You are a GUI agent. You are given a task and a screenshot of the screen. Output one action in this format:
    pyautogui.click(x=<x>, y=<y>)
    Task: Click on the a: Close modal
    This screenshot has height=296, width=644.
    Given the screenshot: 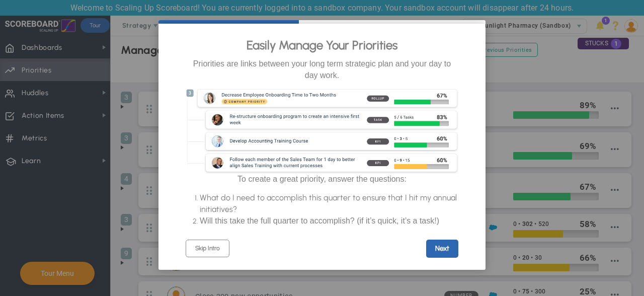 What is the action you would take?
    pyautogui.click(x=474, y=33)
    